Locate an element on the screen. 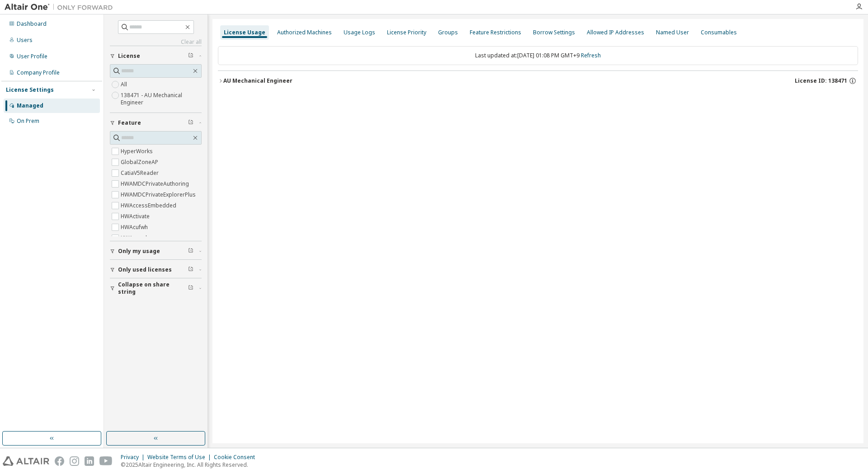 The height and width of the screenshot is (474, 868). div: Managed is located at coordinates (30, 105).